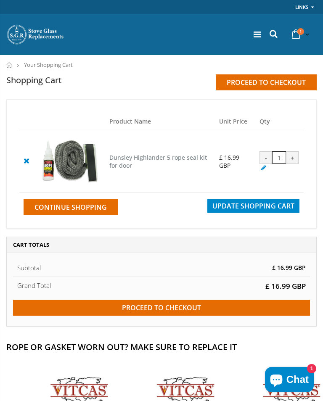 Image resolution: width=323 pixels, height=401 pixels. Describe the element at coordinates (158, 161) in the screenshot. I see `a: Dunsley Highlander 5 rope seal kit for door` at that location.